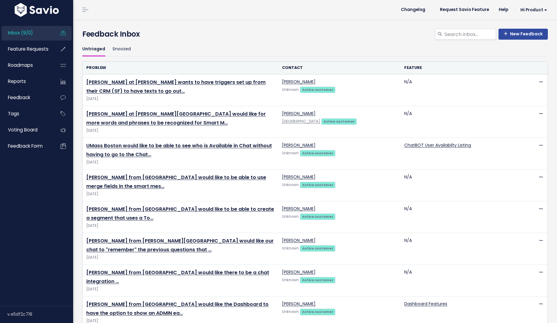 The width and height of the screenshot is (557, 323). Describe the element at coordinates (25, 146) in the screenshot. I see `span: Feedback form` at that location.